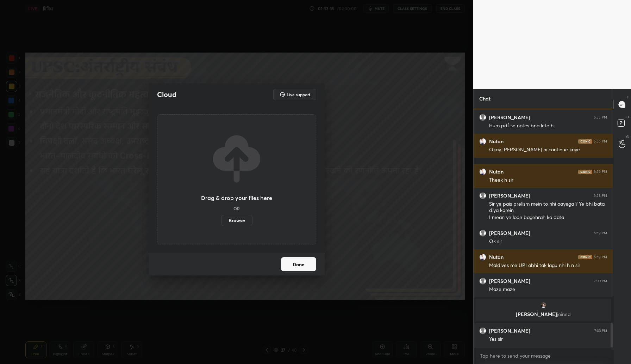 The image size is (631, 364). Describe the element at coordinates (601, 331) in the screenshot. I see `div: 7:03 PM` at that location.